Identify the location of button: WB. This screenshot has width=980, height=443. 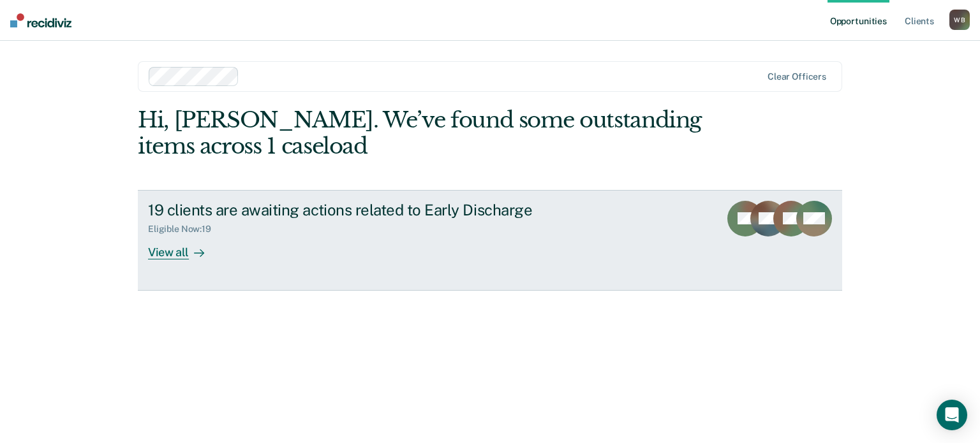
(960, 20).